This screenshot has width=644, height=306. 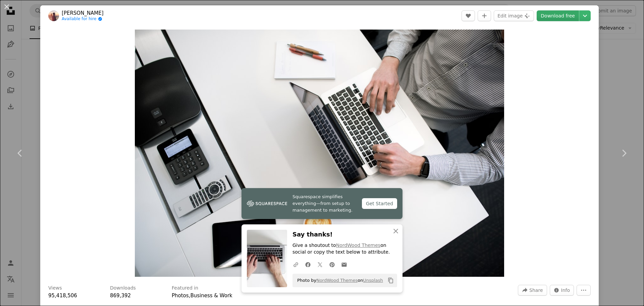 What do you see at coordinates (565, 290) in the screenshot?
I see `span: Info` at bounding box center [565, 290].